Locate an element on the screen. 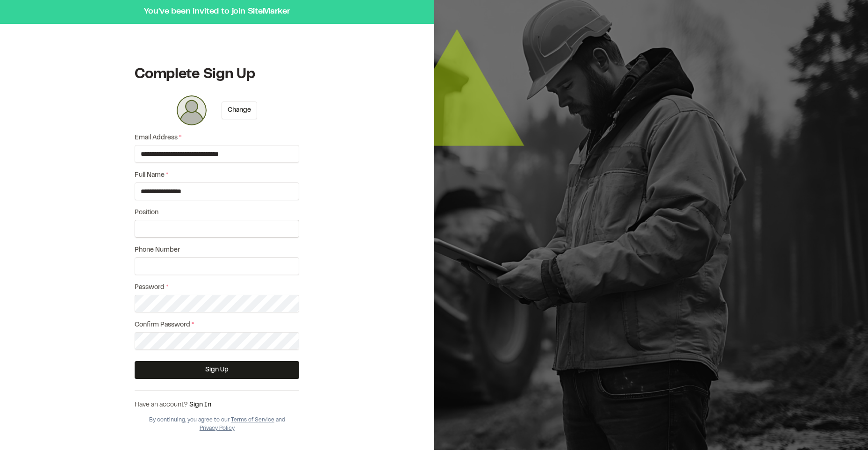  button: Change is located at coordinates (239, 111).